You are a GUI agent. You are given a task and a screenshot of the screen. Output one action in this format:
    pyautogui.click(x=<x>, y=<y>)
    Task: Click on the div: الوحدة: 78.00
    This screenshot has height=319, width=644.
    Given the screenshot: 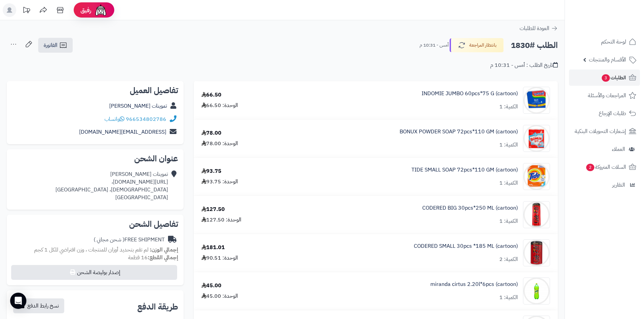 What is the action you would take?
    pyautogui.click(x=220, y=143)
    